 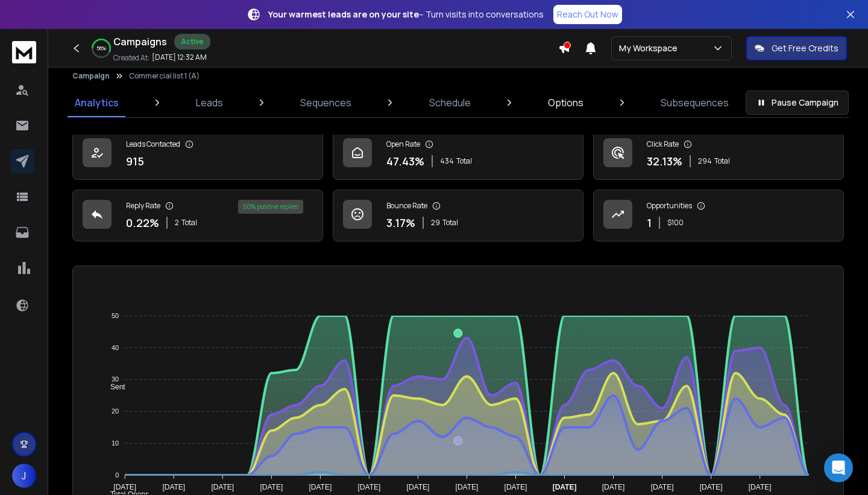 What do you see at coordinates (96, 102) in the screenshot?
I see `p: Analytics` at bounding box center [96, 102].